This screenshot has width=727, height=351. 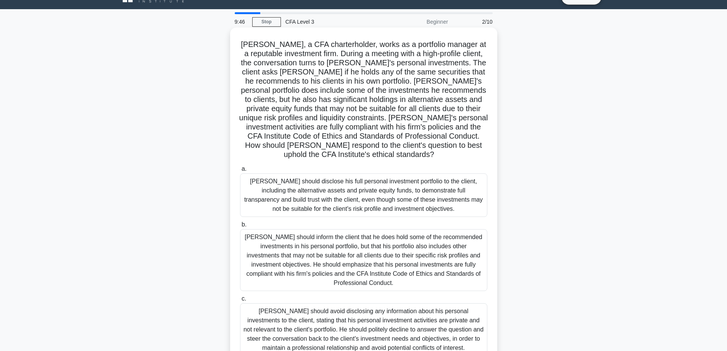 I want to click on span: c., so click(x=244, y=298).